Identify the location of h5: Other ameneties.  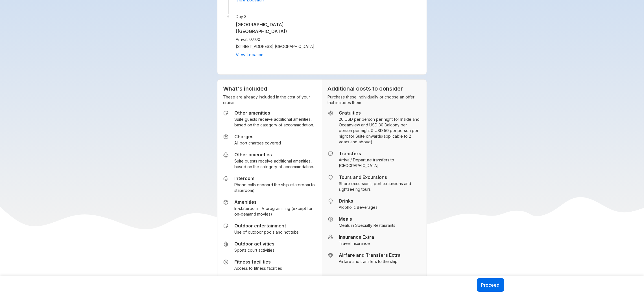
(275, 155).